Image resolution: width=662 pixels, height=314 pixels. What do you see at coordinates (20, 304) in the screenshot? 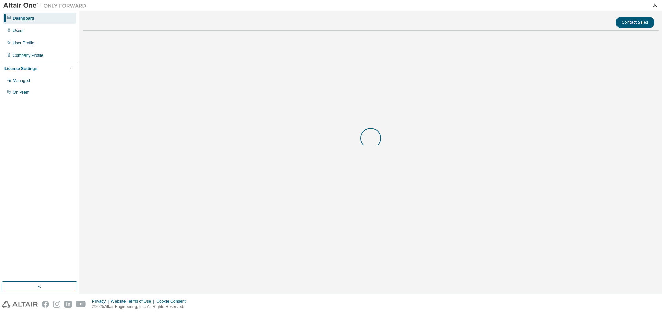
I see `img: altair_logo.svg` at bounding box center [20, 304].